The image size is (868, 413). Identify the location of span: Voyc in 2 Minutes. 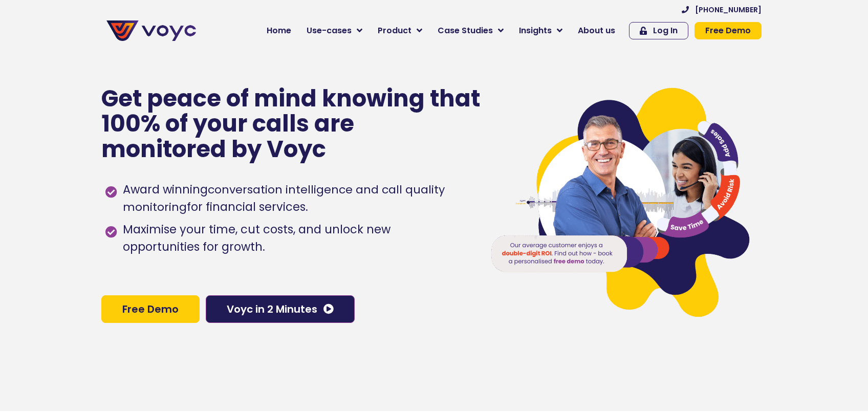
(272, 309).